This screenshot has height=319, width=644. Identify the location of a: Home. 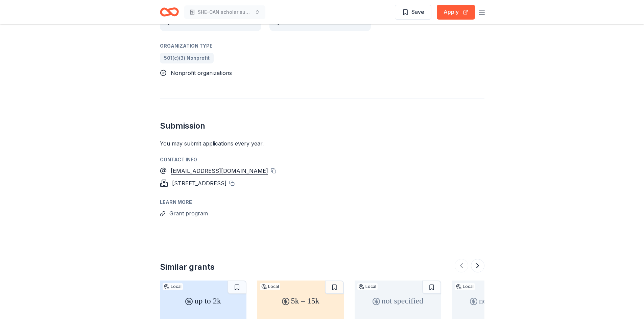
(169, 12).